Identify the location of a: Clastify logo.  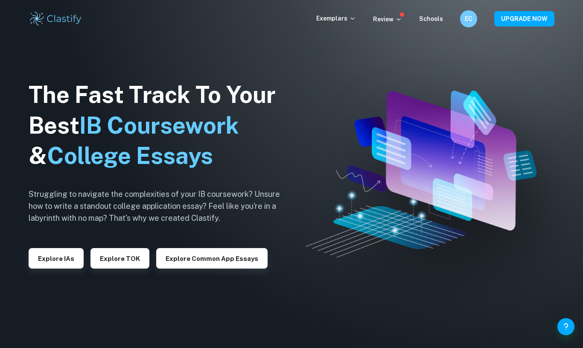
(55, 19).